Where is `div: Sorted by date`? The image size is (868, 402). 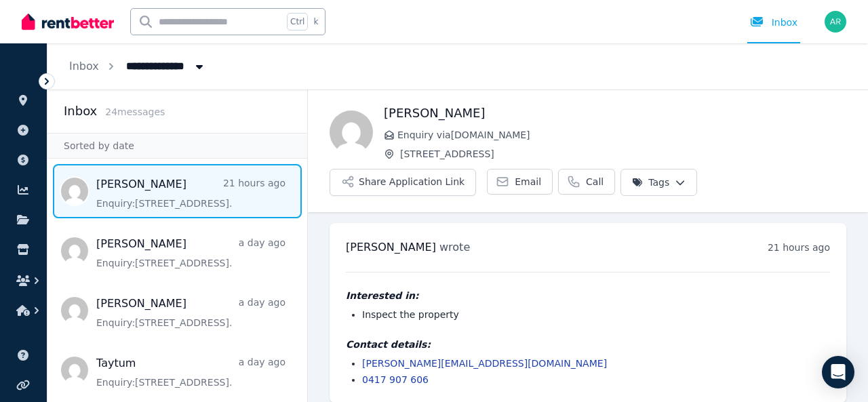
div: Sorted by date is located at coordinates (177, 146).